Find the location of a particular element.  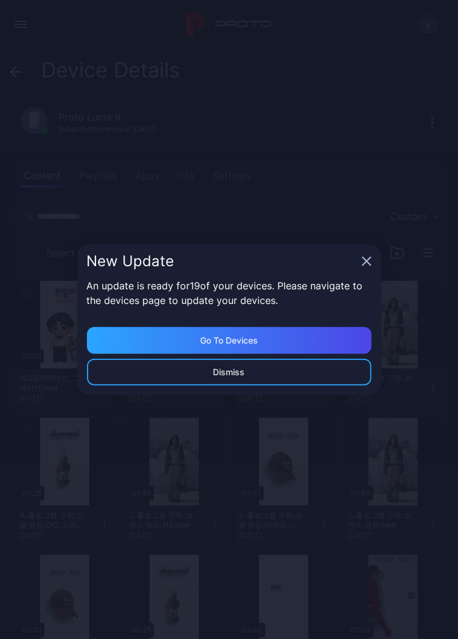

p: An update is ready for 19 of your devices. Please navigate to the devices page to update your dev... is located at coordinates (230, 293).